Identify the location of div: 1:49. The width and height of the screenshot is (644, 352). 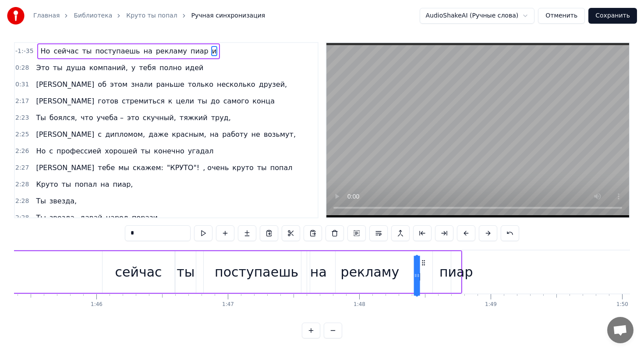
(490, 305).